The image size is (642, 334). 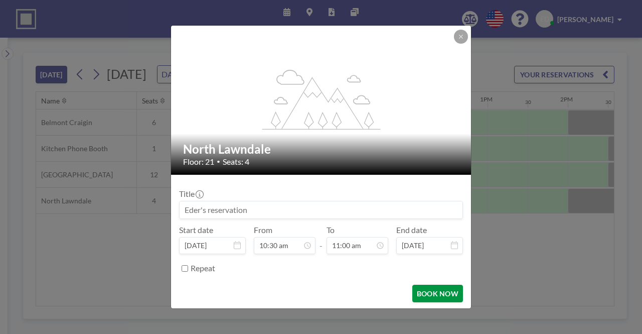 I want to click on label: From, so click(x=263, y=230).